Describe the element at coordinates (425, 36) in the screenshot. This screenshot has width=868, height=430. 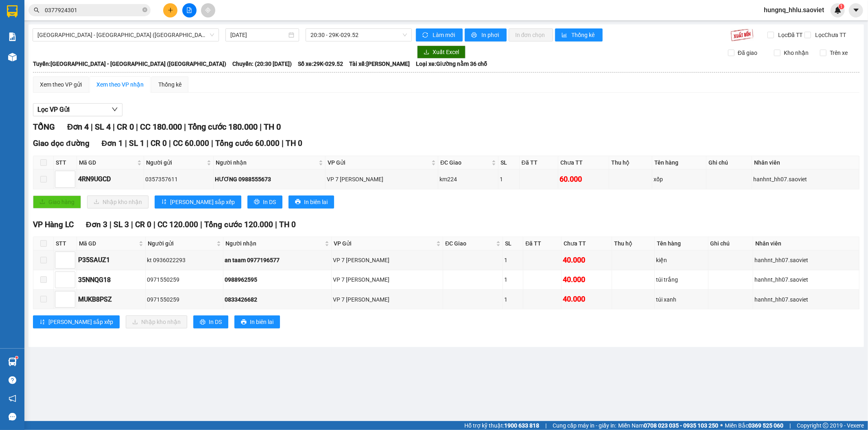
I see `span: sync` at that location.